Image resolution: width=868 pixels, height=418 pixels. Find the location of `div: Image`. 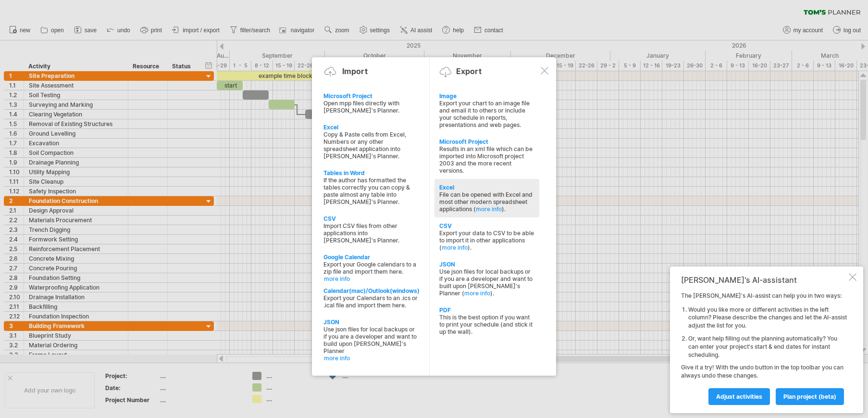

div: Image is located at coordinates (487, 96).